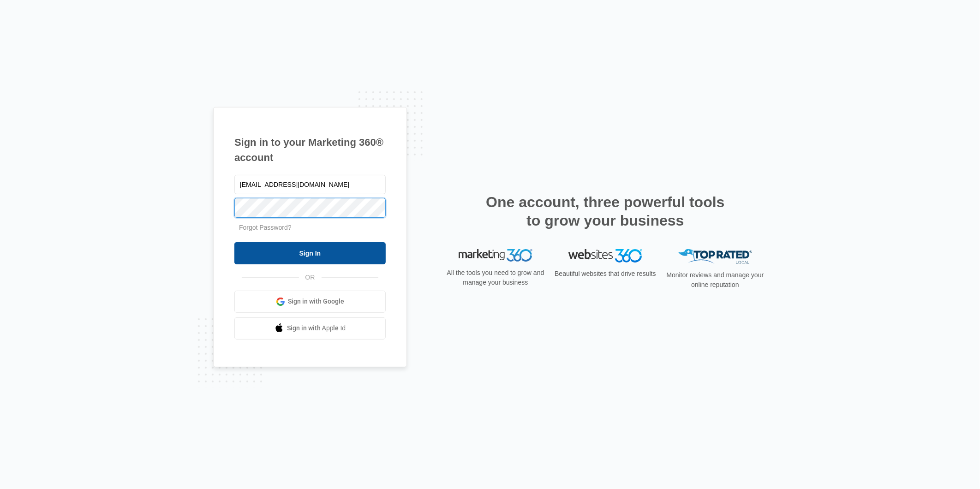 The image size is (980, 489). Describe the element at coordinates (605, 273) in the screenshot. I see `p: Beautiful websites that drive results` at that location.